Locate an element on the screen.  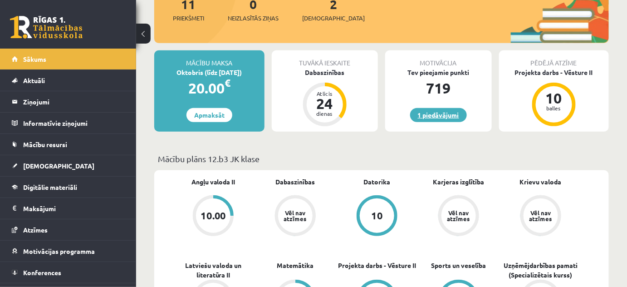
a: Apmaksāt is located at coordinates (209, 115).